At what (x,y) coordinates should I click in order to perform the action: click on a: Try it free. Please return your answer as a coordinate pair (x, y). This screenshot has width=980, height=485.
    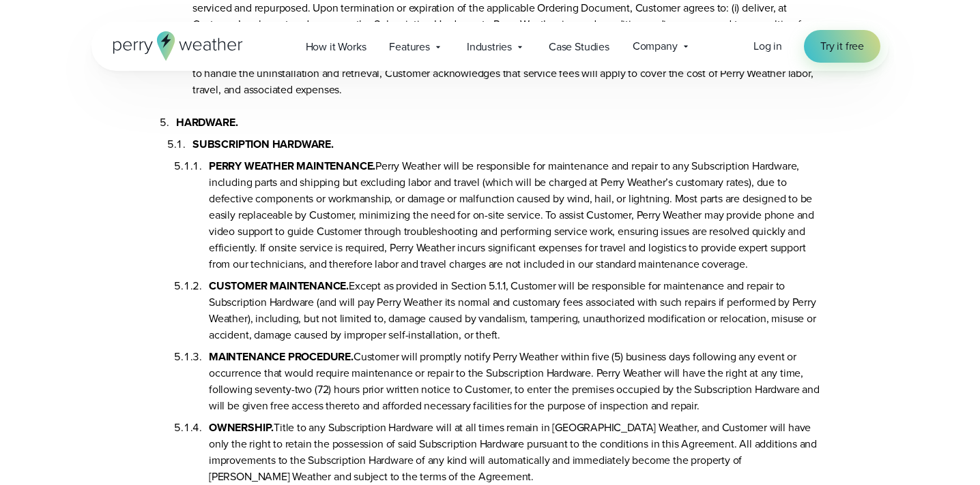
    Looking at the image, I should click on (842, 46).